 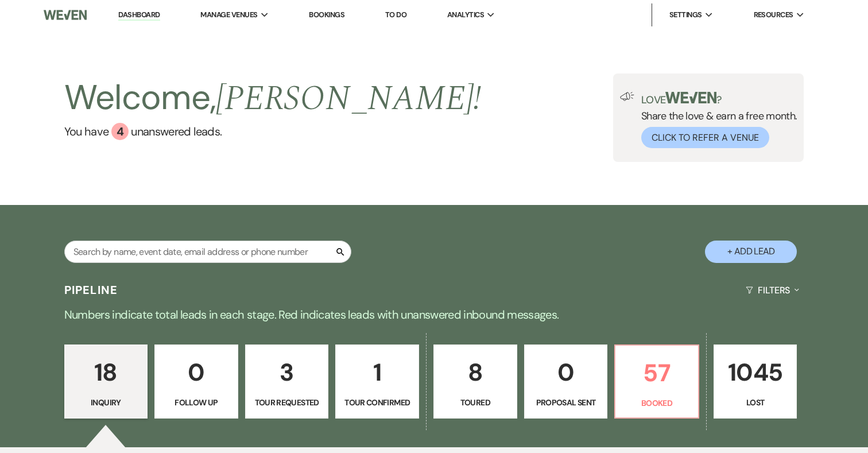 What do you see at coordinates (756, 403) in the screenshot?
I see `p: Lost` at bounding box center [756, 403].